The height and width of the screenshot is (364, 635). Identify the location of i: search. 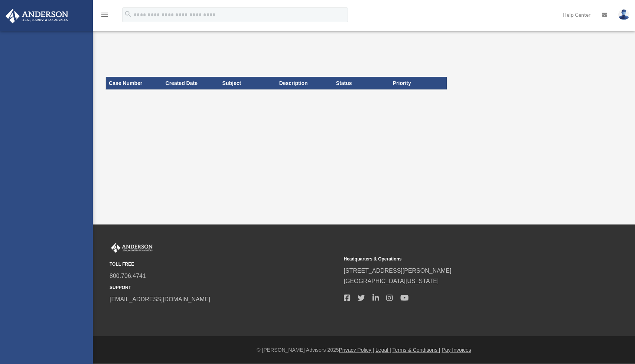
(128, 14).